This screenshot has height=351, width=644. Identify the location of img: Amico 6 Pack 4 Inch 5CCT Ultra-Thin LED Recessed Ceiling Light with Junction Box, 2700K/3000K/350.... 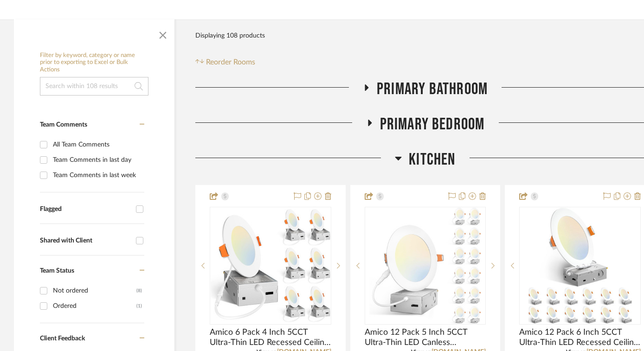
(270, 266).